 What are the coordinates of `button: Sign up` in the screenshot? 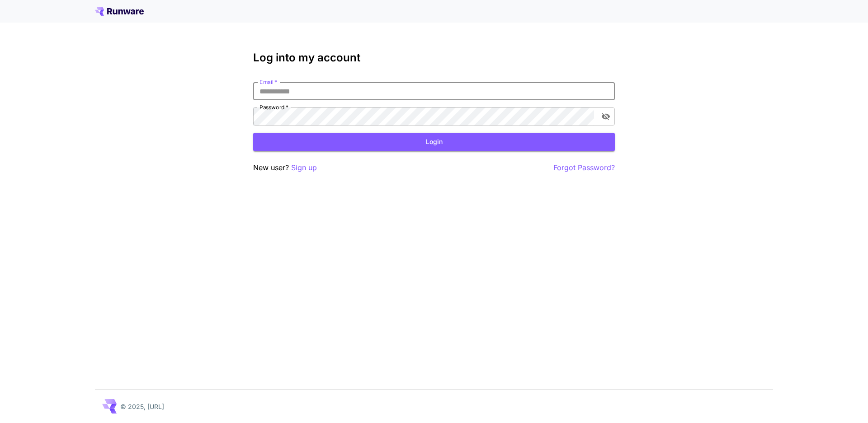 It's located at (304, 167).